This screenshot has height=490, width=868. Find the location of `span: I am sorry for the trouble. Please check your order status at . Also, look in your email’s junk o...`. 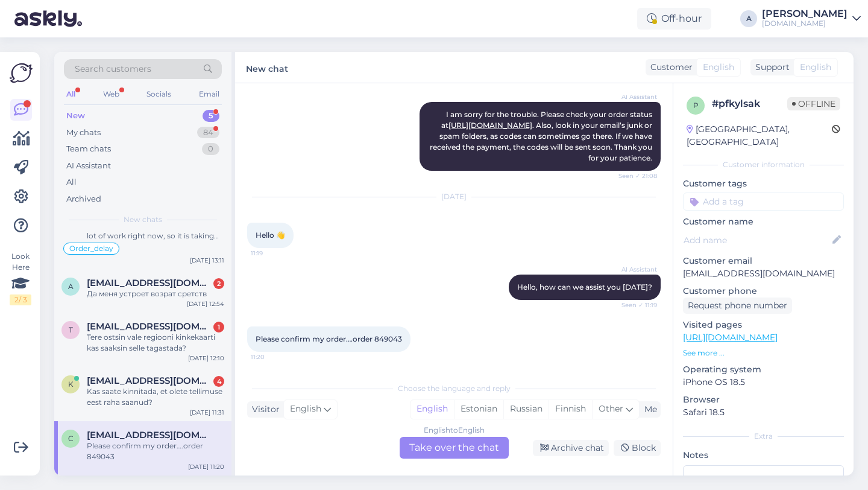

span: I am sorry for the trouble. Please check your order status at . Also, look in your email’s junk o... is located at coordinates (542, 136).